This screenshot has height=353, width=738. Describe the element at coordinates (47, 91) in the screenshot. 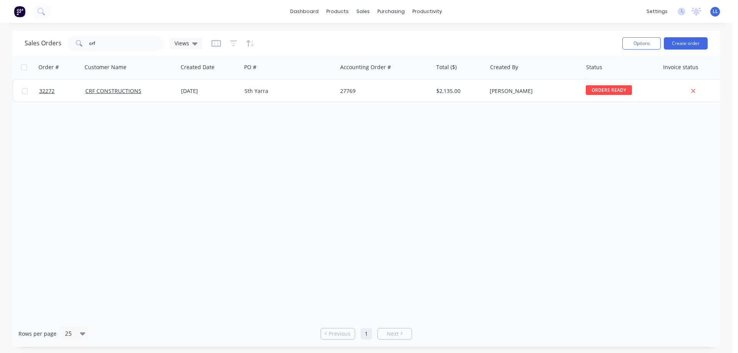

I see `span: 32272` at that location.